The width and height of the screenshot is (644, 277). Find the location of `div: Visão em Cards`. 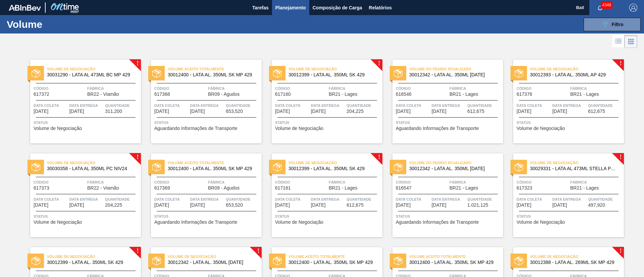

div: Visão em Cards is located at coordinates (631, 42).